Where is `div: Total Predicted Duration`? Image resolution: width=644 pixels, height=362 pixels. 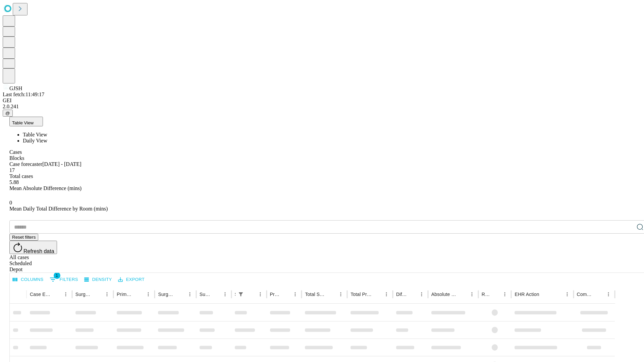
div: Total Predicted Duration is located at coordinates (361, 294).